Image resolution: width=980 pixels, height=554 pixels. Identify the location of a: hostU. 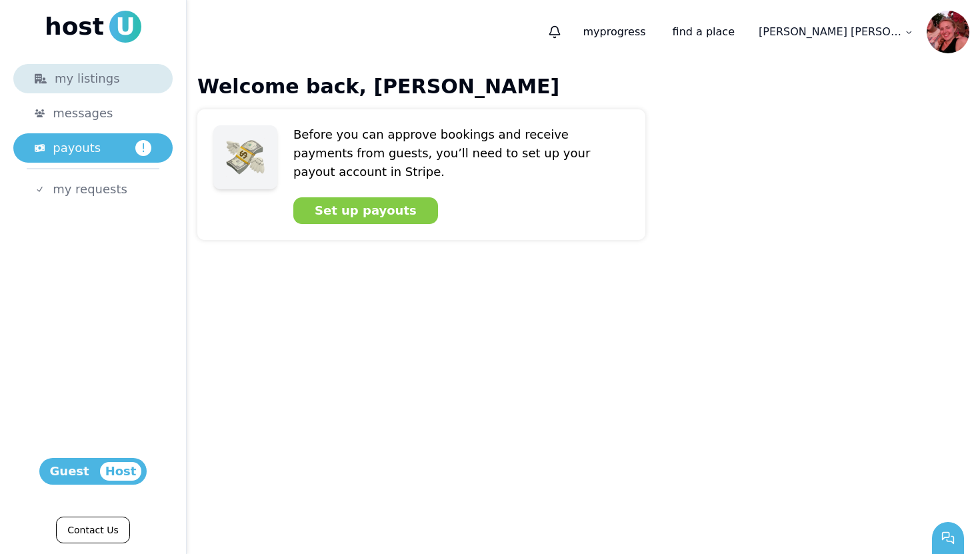
(93, 27).